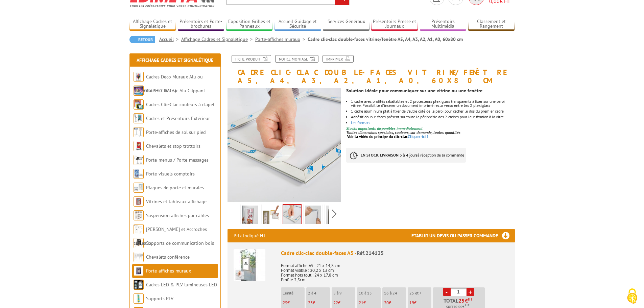 Image resolution: width=644 pixels, height=308 pixels. What do you see at coordinates (138, 201) in the screenshot?
I see `img: Vitrines et tableaux affichage` at bounding box center [138, 201].